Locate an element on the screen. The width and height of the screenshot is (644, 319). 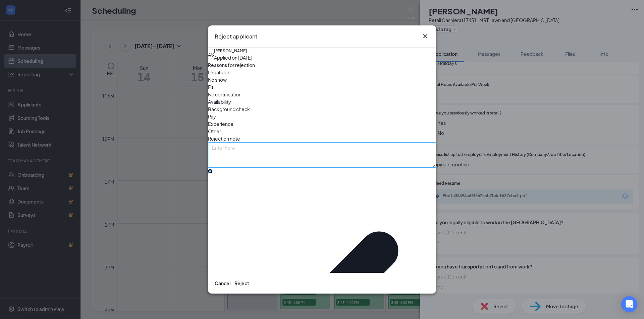
div: Open Intercom Messenger is located at coordinates (629, 305).